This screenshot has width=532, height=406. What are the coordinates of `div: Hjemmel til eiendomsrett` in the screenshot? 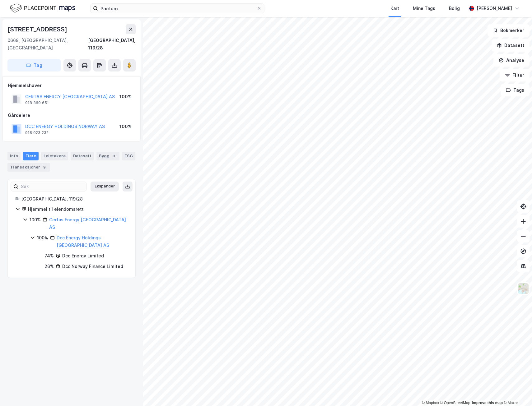 It's located at (78, 209).